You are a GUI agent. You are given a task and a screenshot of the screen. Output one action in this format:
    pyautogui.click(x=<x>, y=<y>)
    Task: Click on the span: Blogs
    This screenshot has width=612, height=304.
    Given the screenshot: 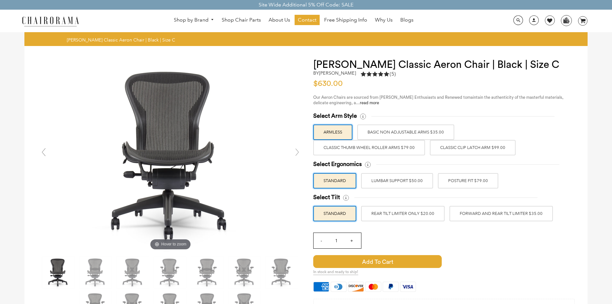 What is the action you would take?
    pyautogui.click(x=407, y=20)
    